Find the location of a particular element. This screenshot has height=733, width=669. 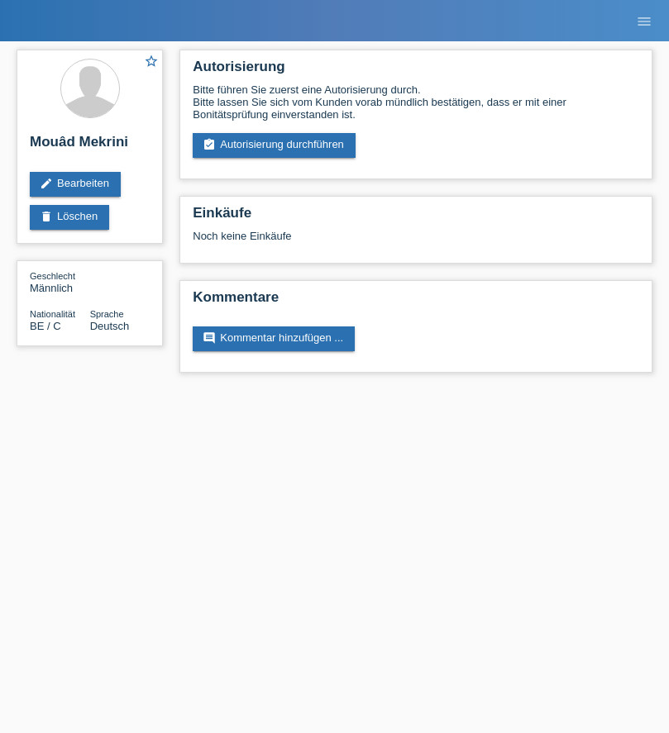

span: Sprache is located at coordinates (107, 314).